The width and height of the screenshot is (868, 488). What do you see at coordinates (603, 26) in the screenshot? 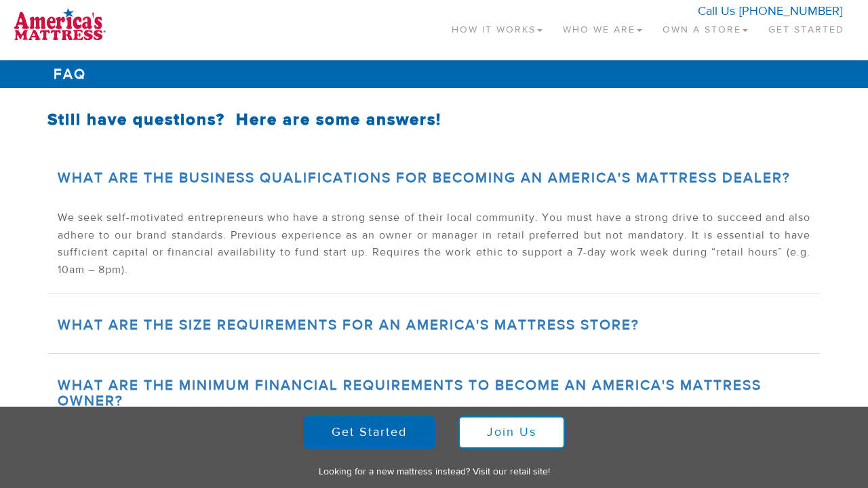
I see `a: Who We Are` at bounding box center [603, 26].